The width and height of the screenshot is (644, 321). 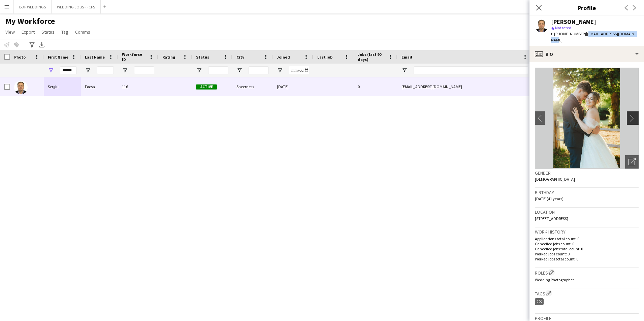 I want to click on a: View, so click(x=10, y=32).